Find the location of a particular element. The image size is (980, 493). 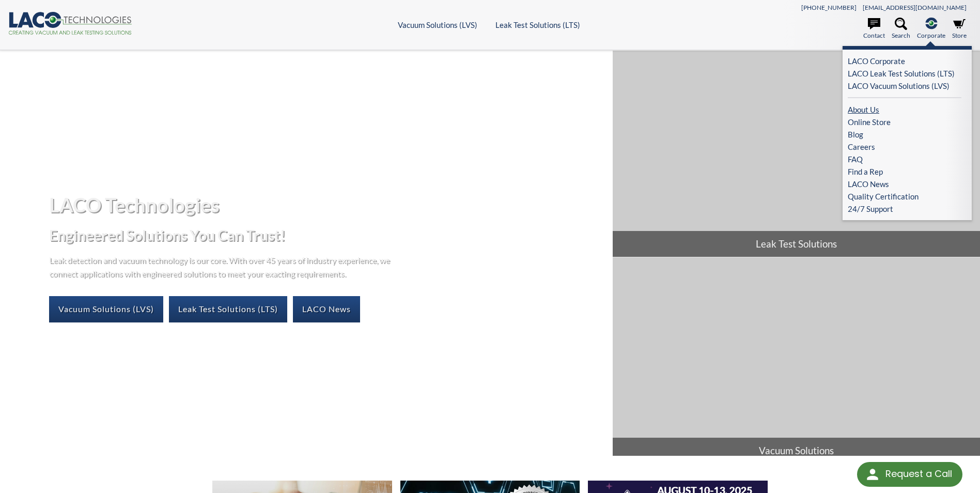

span: Vacuum Solutions is located at coordinates (796, 451).